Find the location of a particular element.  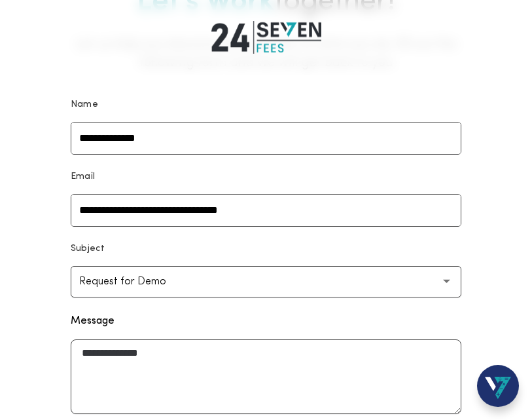

textarea: Message is located at coordinates (267, 377).